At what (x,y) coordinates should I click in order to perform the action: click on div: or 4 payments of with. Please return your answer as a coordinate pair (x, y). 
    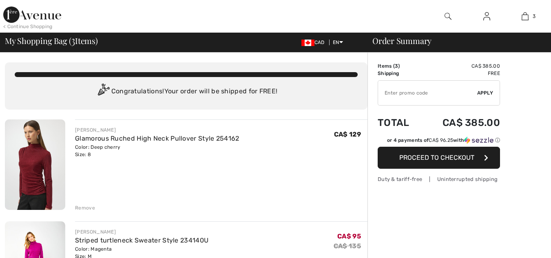
    Looking at the image, I should click on (443, 140).